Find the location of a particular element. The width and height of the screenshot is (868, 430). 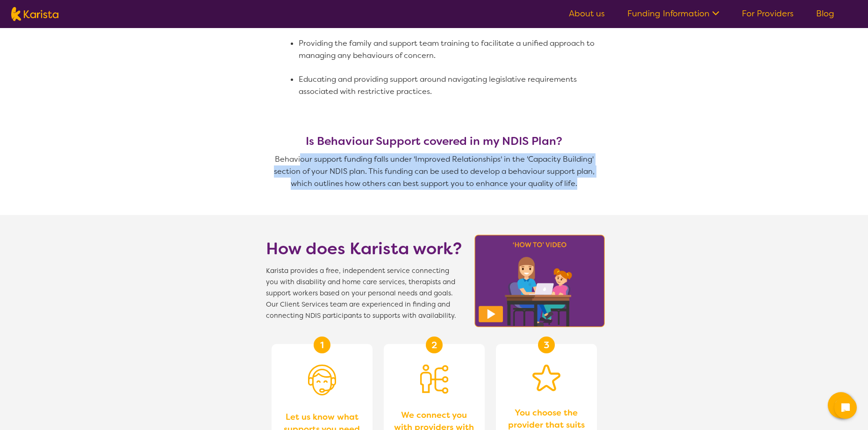

a: For Providers is located at coordinates (768, 14).